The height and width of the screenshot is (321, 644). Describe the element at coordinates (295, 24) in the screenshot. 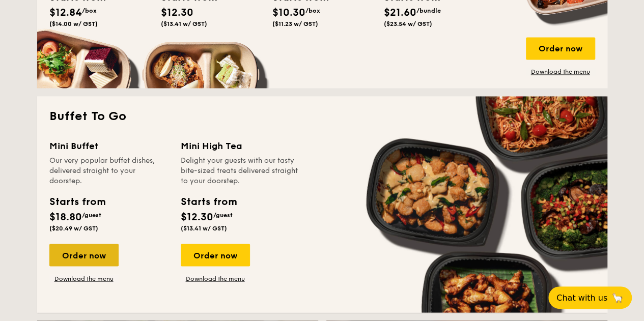

I see `span: ($11.23 w/ GST)` at that location.